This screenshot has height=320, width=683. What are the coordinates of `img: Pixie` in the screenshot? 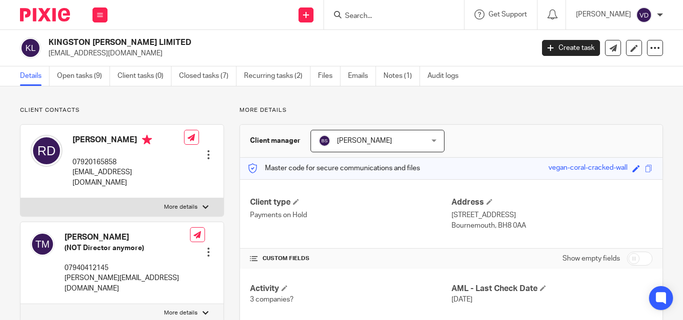 It's located at (45, 14).